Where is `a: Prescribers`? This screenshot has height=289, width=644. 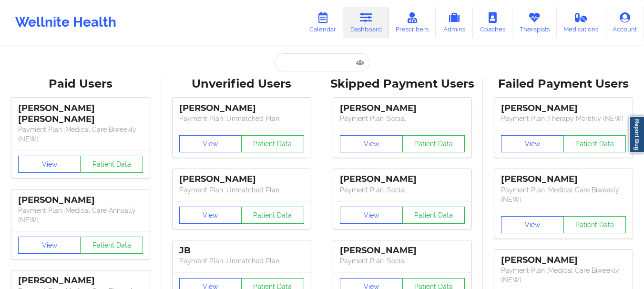 a: Prescribers is located at coordinates (412, 22).